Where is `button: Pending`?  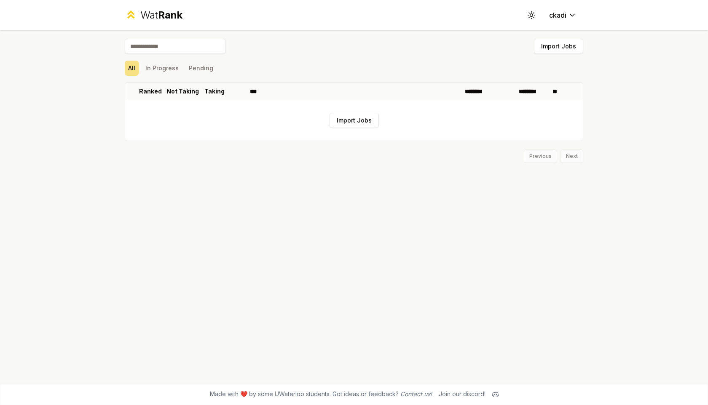 button: Pending is located at coordinates (201, 68).